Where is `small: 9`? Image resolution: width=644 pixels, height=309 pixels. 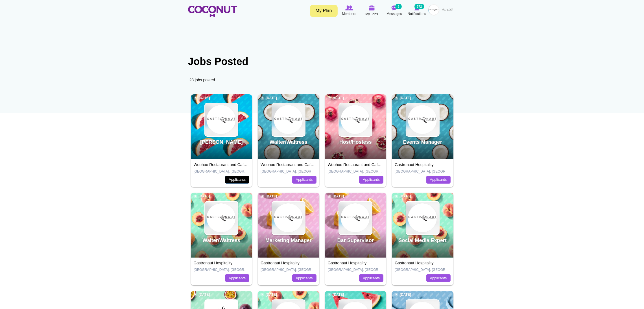 small: 9 is located at coordinates (398, 7).